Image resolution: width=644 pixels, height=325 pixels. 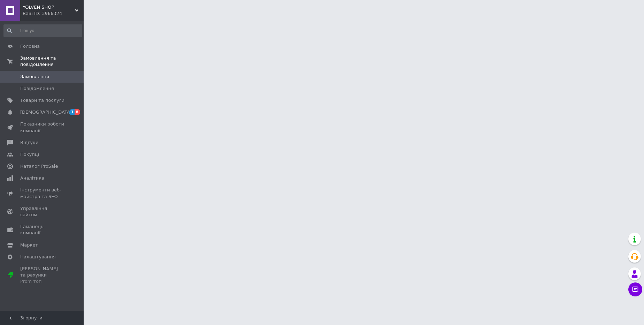 What do you see at coordinates (38, 257) in the screenshot?
I see `span: Налаштування` at bounding box center [38, 257].